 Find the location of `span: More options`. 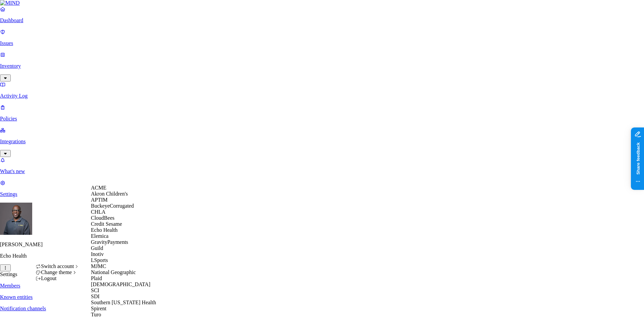

span: More options is located at coordinates (9, 7).